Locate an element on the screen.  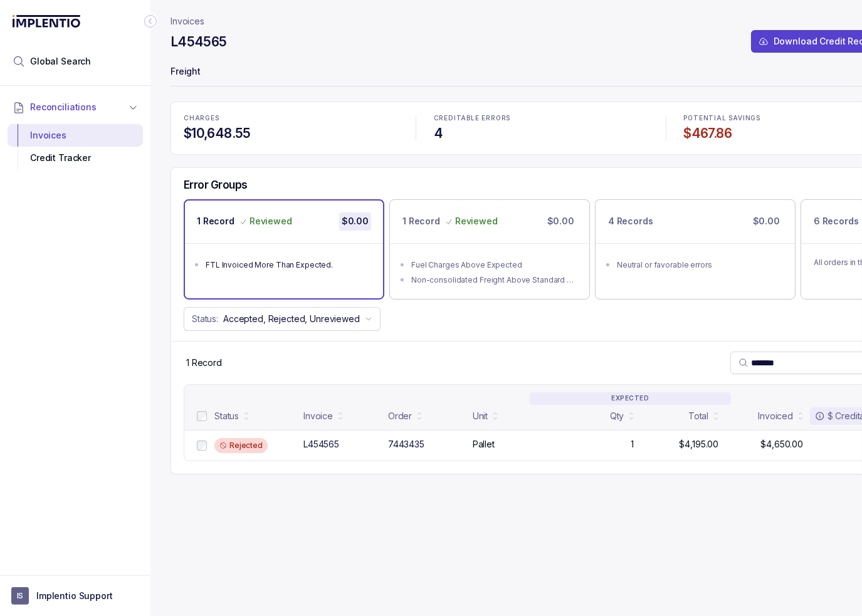
div: Rejected is located at coordinates (240, 445).